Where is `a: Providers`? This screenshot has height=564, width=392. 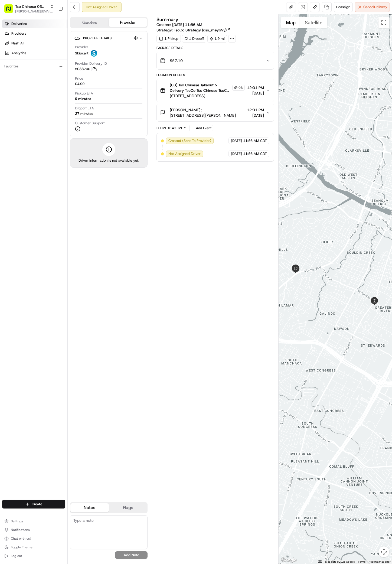
a: Providers is located at coordinates (35, 33).